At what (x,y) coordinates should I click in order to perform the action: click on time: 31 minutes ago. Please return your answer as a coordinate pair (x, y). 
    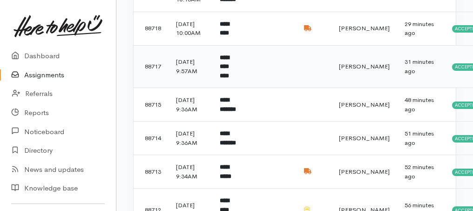
    Looking at the image, I should click on (419, 66).